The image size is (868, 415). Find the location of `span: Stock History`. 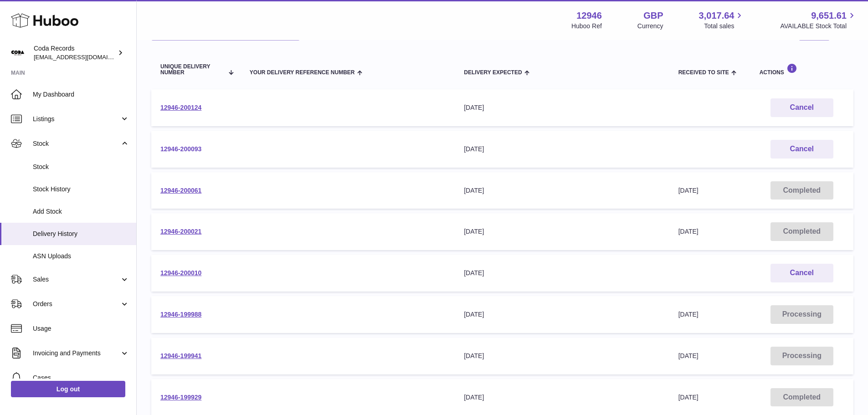

span: Stock History is located at coordinates (81, 189).